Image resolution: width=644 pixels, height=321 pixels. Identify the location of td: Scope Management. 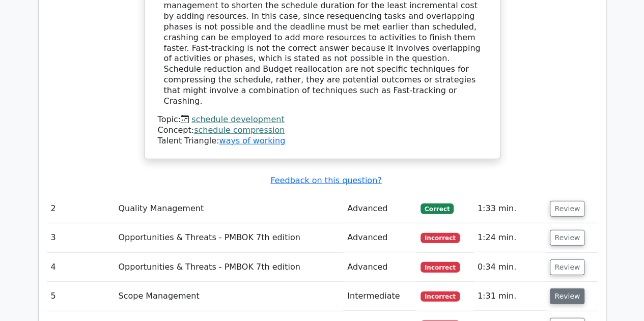
(229, 296).